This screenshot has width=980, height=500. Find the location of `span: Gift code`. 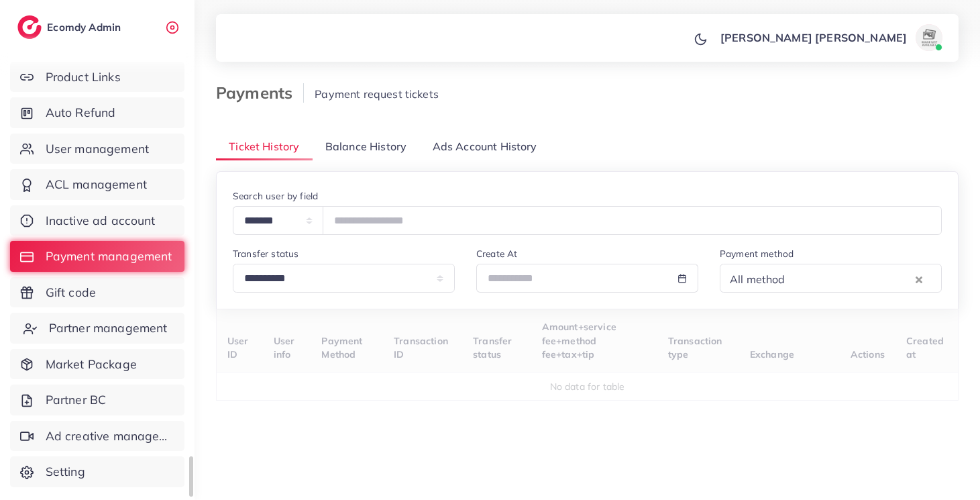

span: Gift code is located at coordinates (71, 293).